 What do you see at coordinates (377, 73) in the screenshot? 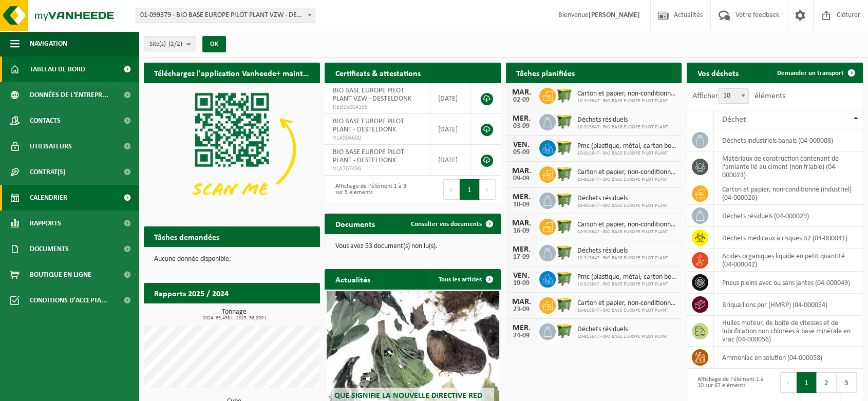
I see `h2: Certificats & attestations` at bounding box center [377, 73].